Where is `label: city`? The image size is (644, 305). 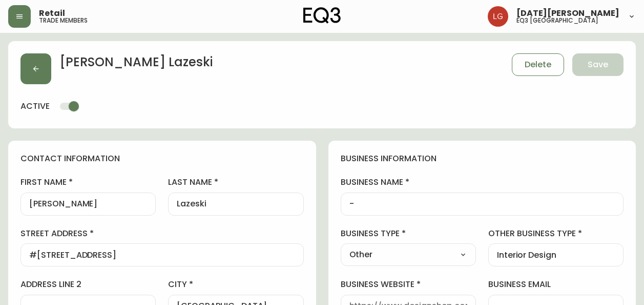
label: city is located at coordinates (236, 284).